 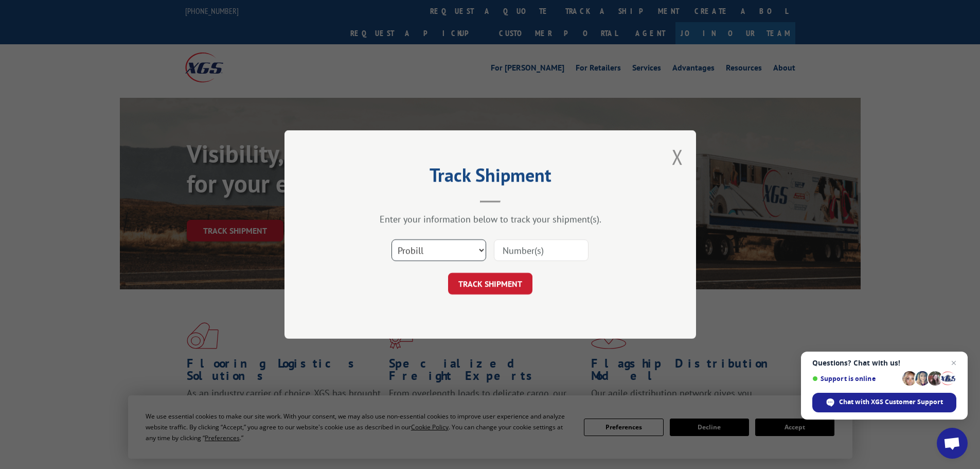 What do you see at coordinates (856, 378) in the screenshot?
I see `span: Support is online` at bounding box center [856, 378].